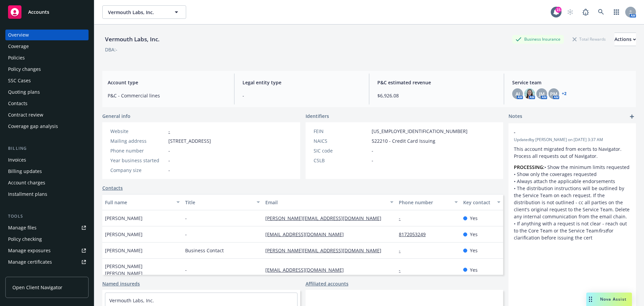  What do you see at coordinates (137, 12) in the screenshot?
I see `span: Vermouth Labs, Inc.` at bounding box center [137, 12].